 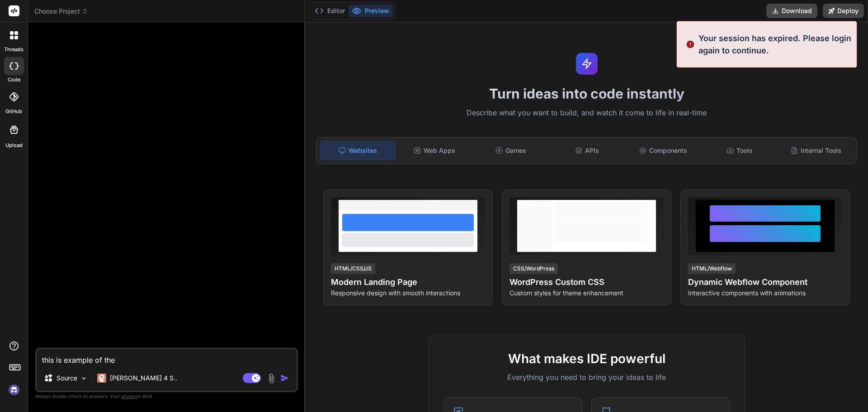 I want to click on div: Websites, so click(x=358, y=151).